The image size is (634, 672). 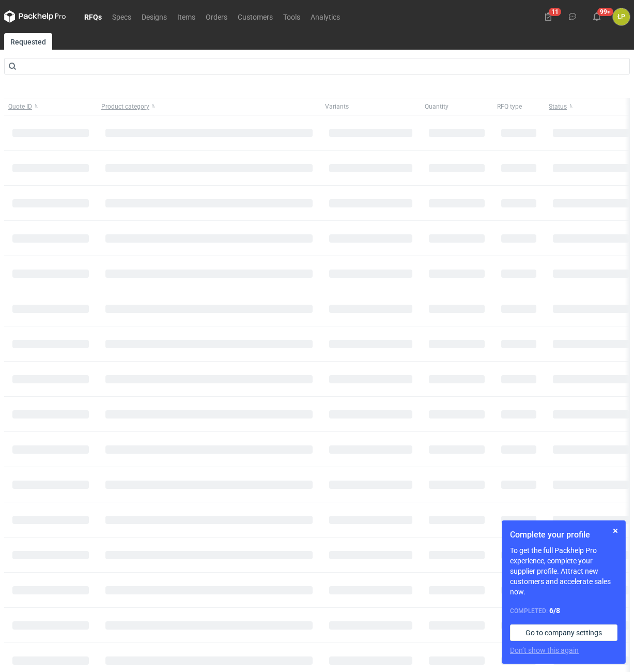 I want to click on div: Completed:, so click(x=564, y=611).